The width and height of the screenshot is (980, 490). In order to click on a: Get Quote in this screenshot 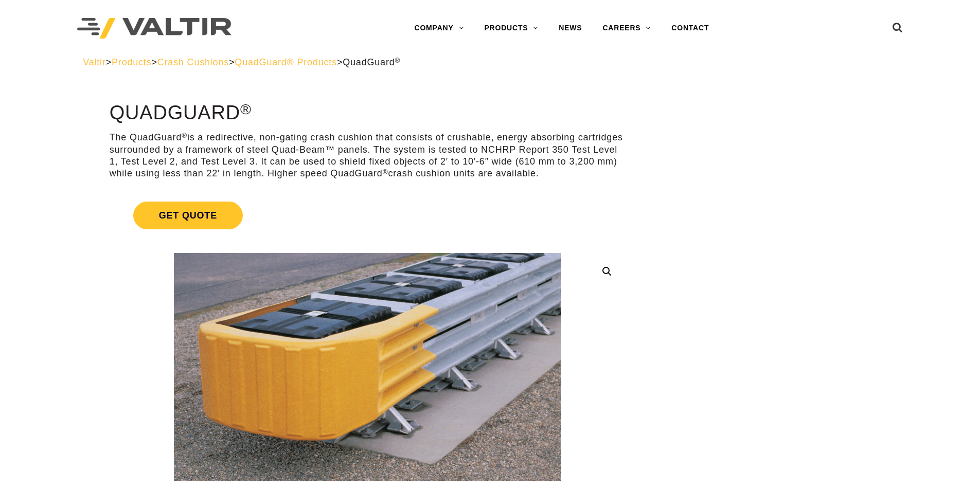, I will do `click(367, 215)`.